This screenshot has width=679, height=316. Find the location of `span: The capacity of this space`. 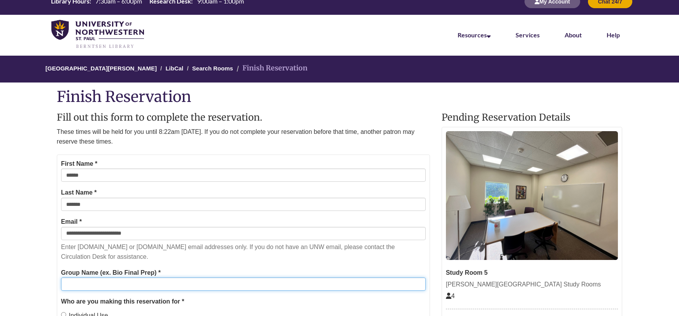

span: The capacity of this space is located at coordinates (450, 296).